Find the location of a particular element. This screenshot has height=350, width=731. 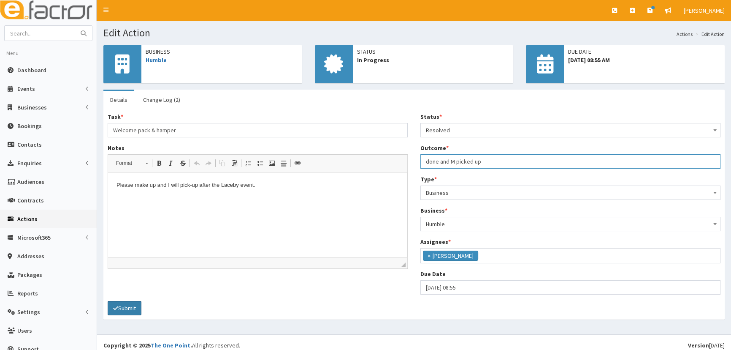

h1: Edit Action is located at coordinates (414, 33).